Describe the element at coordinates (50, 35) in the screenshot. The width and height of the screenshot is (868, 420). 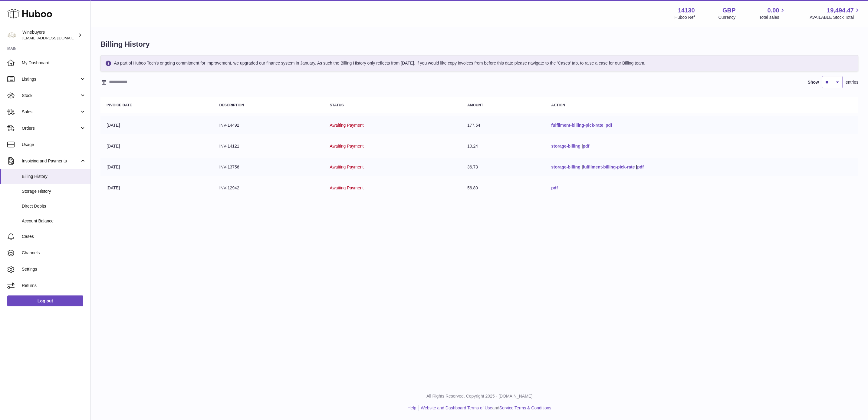
I see `div: Winebuyers` at that location.